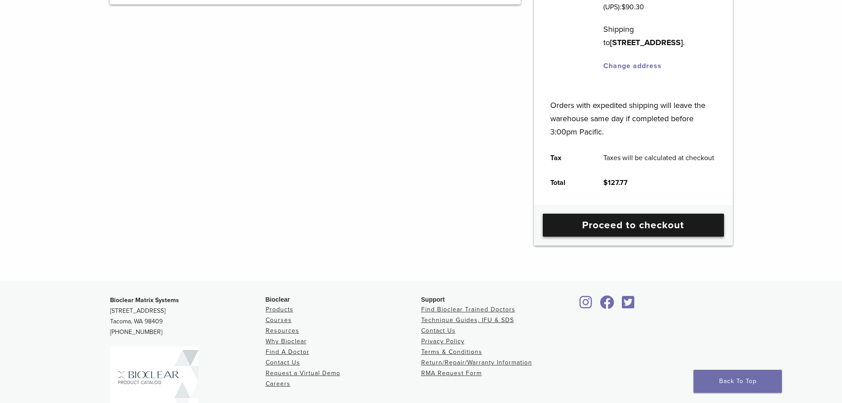 This screenshot has height=403, width=842. Describe the element at coordinates (287, 351) in the screenshot. I see `a: Find A Doctor` at that location.